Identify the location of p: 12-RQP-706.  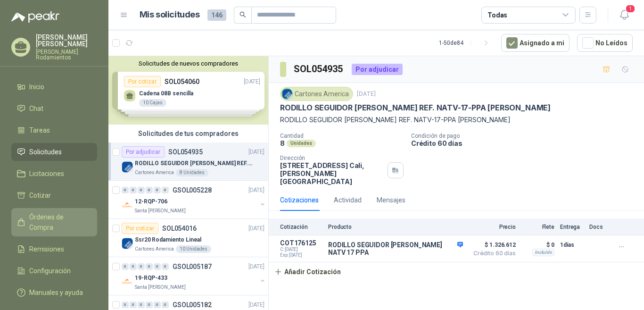
(151, 201).